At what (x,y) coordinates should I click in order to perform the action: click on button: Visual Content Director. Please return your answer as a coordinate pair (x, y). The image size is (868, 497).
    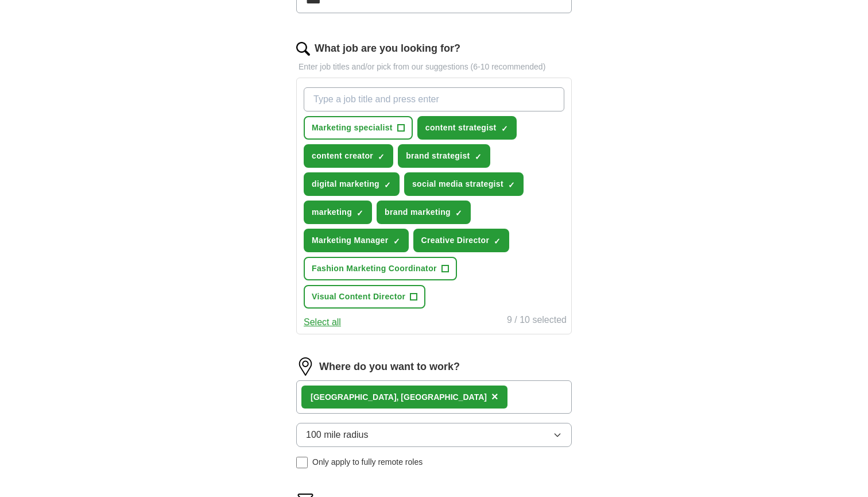
    Looking at the image, I should click on (364, 297).